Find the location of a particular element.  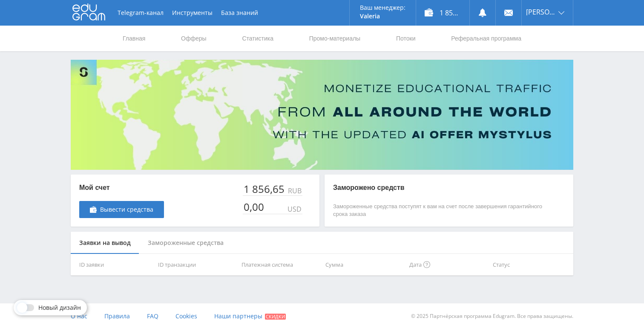

div: 0,00 is located at coordinates (254, 206).